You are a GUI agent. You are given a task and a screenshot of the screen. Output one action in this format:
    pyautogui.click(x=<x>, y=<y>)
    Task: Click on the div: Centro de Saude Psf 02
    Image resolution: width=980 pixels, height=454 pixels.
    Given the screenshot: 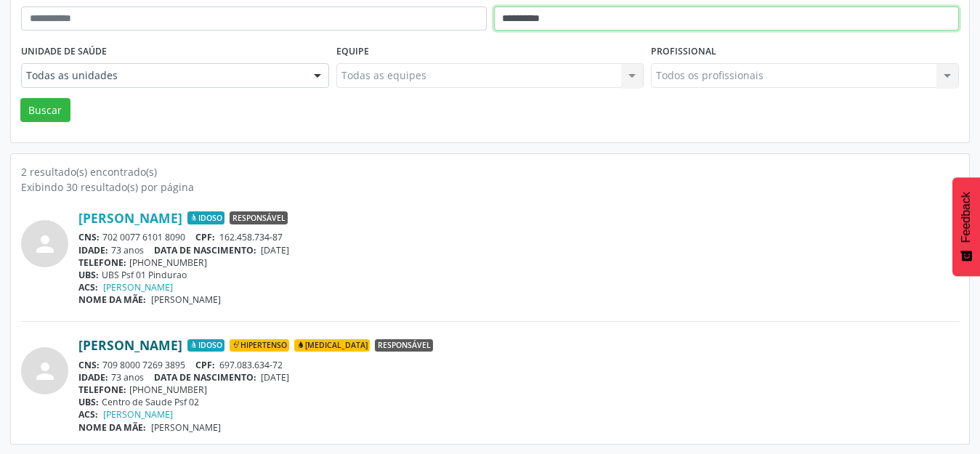 What is the action you would take?
    pyautogui.click(x=518, y=401)
    